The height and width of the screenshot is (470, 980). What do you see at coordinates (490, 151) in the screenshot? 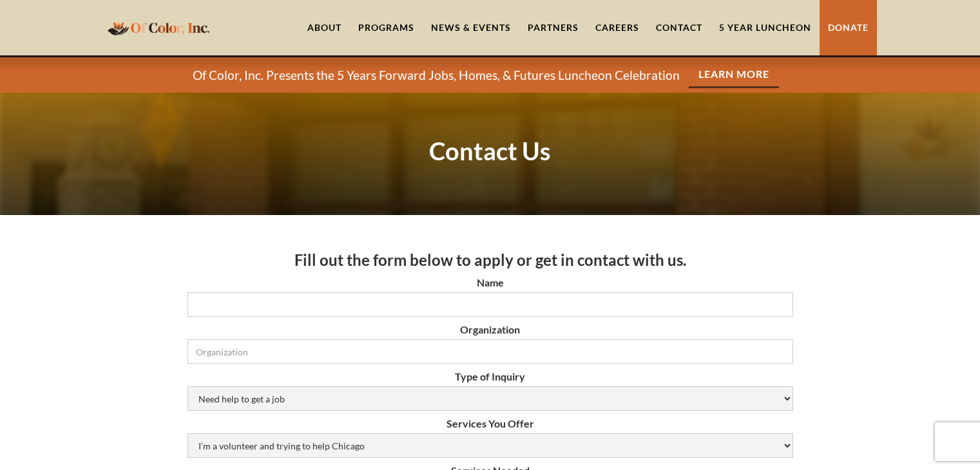
I see `strong: Contact Us` at bounding box center [490, 151].